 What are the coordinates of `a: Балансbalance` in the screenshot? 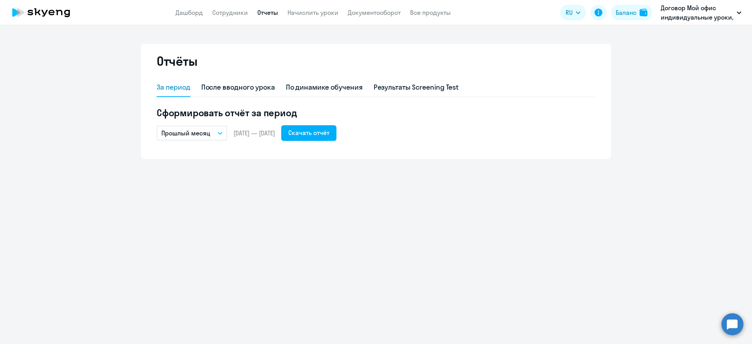 It's located at (631, 13).